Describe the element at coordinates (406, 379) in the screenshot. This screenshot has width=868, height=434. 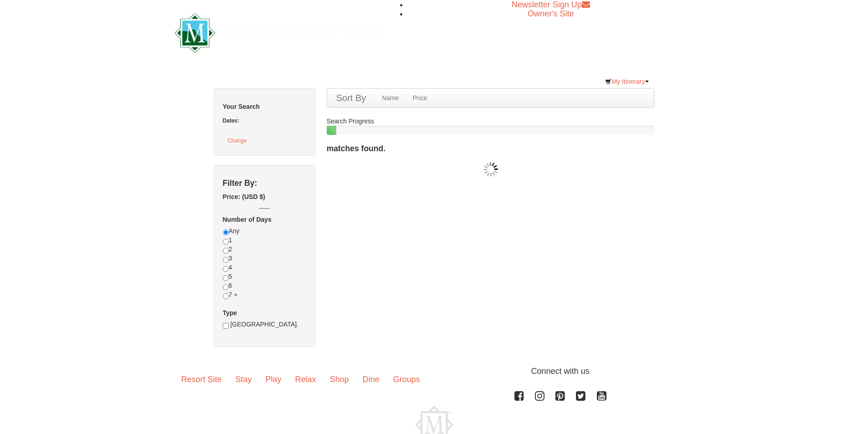
I see `a: Groups` at that location.